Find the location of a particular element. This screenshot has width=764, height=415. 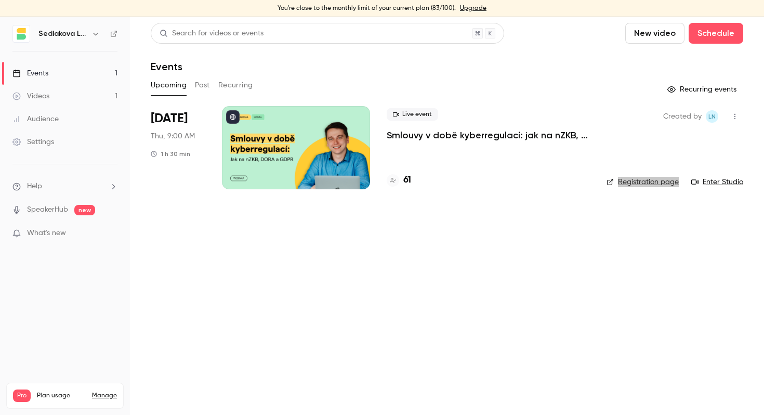

div: 1 h 30 min is located at coordinates (171, 154).